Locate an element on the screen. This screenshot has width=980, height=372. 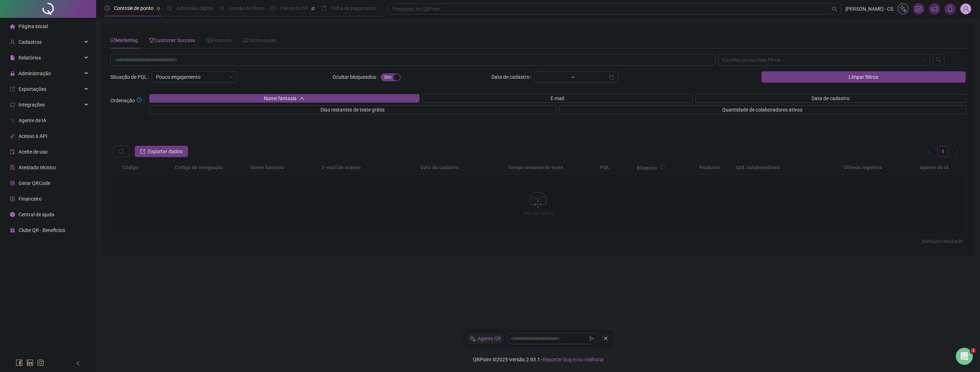
span: Finances is located at coordinates (219, 40).